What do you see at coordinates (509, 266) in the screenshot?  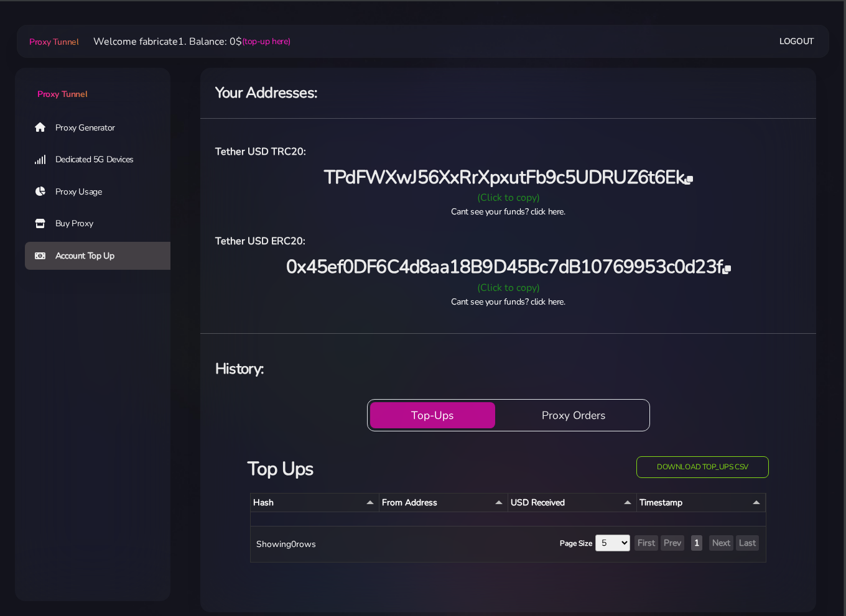 I see `span: 0x45ef0DF6C4d8aa18B9D45Bc7dB10769953c0d23f` at bounding box center [509, 266].